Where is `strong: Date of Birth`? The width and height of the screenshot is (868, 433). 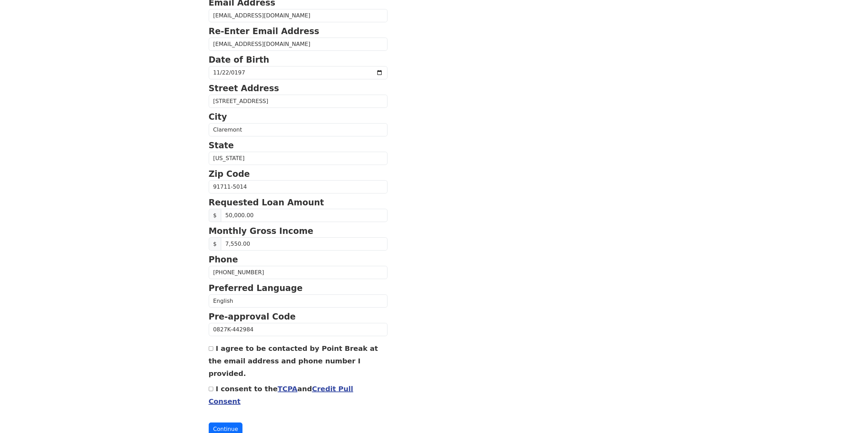
strong: Date of Birth is located at coordinates (239, 60).